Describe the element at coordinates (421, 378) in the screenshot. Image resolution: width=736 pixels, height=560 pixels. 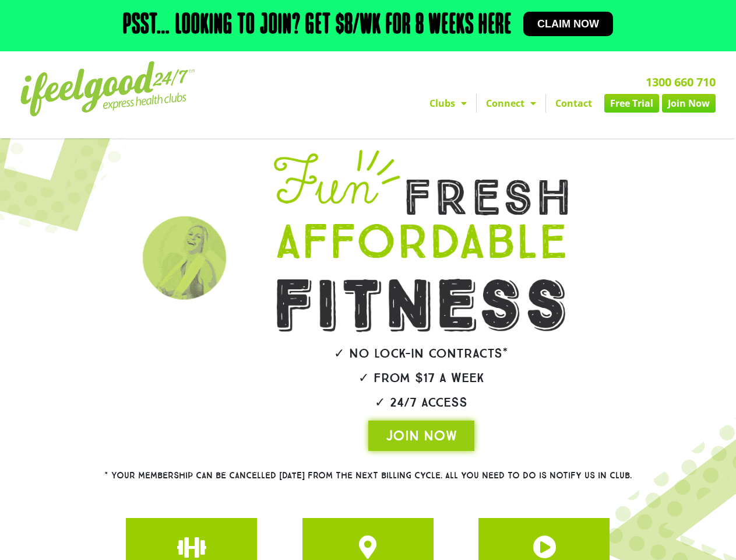
I see `h2: ✓ From $17 a week` at that location.